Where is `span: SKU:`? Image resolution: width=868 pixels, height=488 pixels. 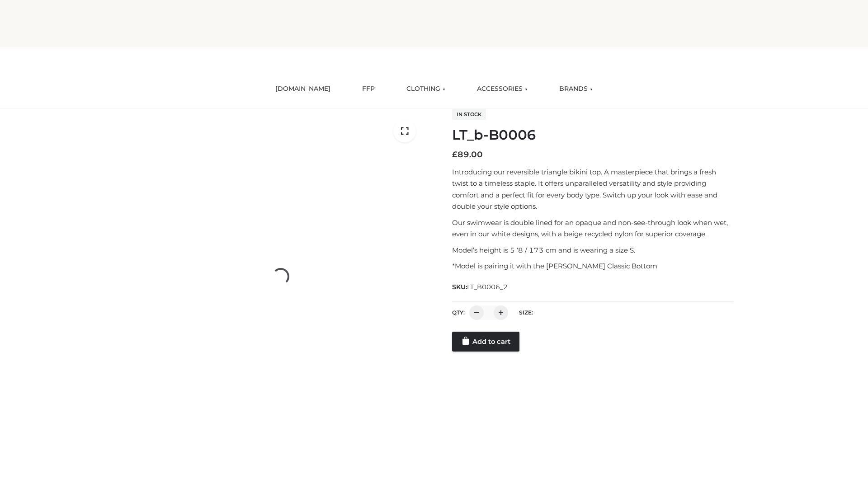
span: SKU: is located at coordinates (480, 287).